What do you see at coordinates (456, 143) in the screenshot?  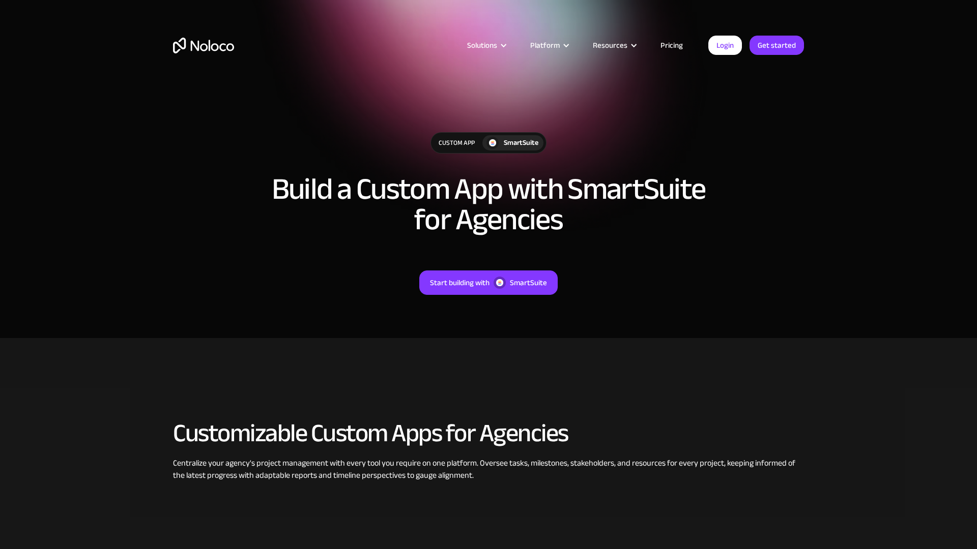 I see `div: Custom App` at bounding box center [456, 143].